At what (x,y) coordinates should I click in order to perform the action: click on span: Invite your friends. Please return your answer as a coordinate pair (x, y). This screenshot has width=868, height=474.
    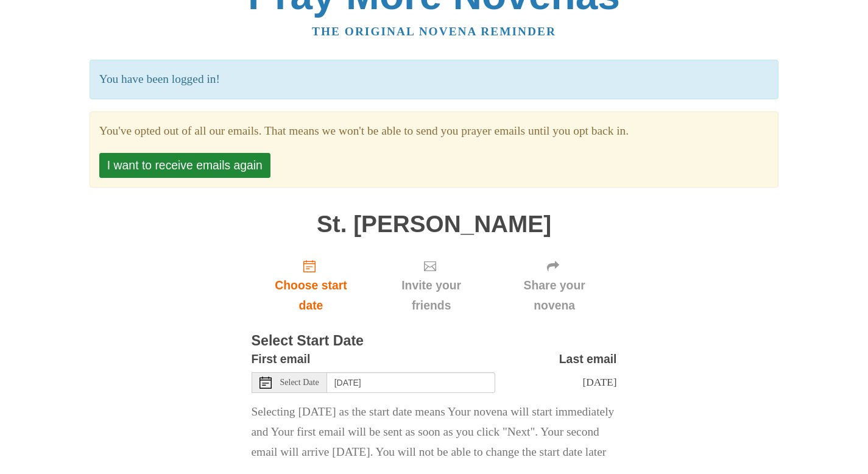
    Looking at the image, I should click on (430, 295).